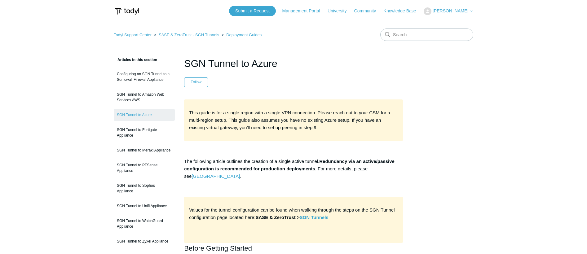  Describe the element at coordinates (314, 217) in the screenshot. I see `strong: SGN Tunnels` at that location.